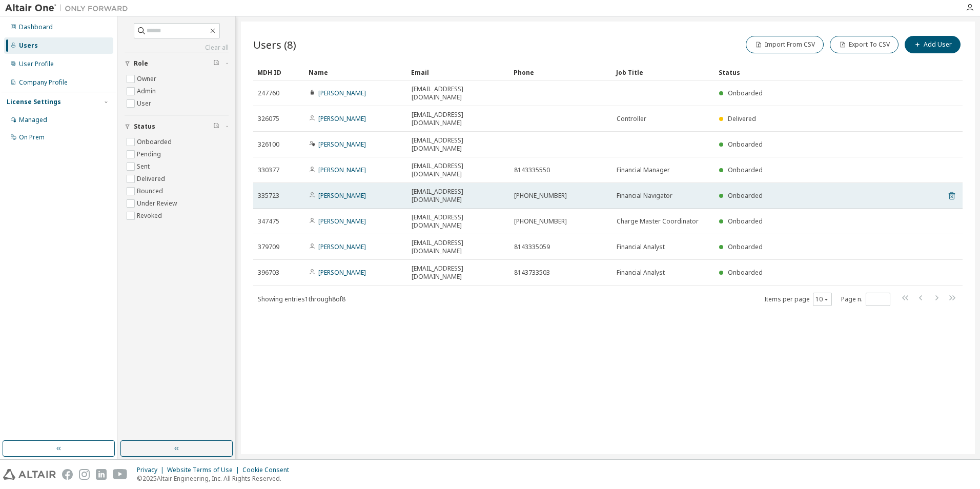 This screenshot has width=980, height=489. Describe the element at coordinates (141, 64) in the screenshot. I see `span: Role` at that location.